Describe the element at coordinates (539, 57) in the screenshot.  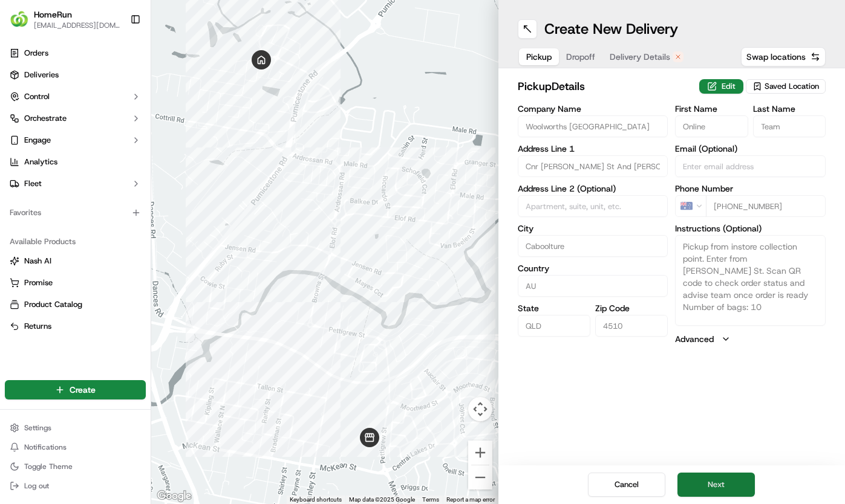
I see `span: Pickup` at that location.